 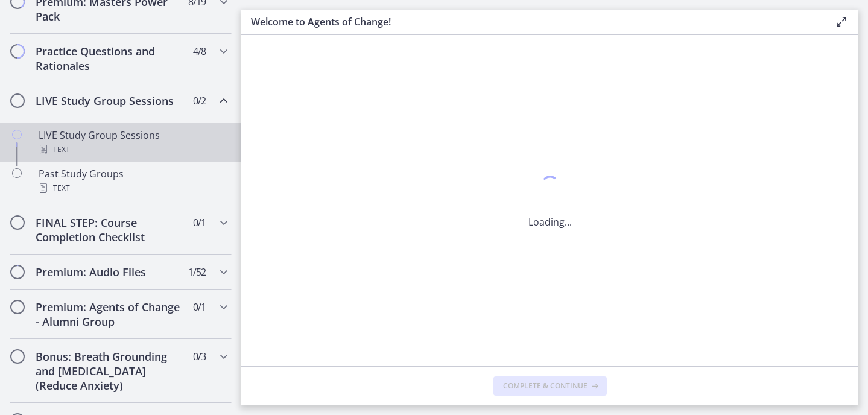 What do you see at coordinates (199, 51) in the screenshot?
I see `span: 4 / 8` at bounding box center [199, 51].